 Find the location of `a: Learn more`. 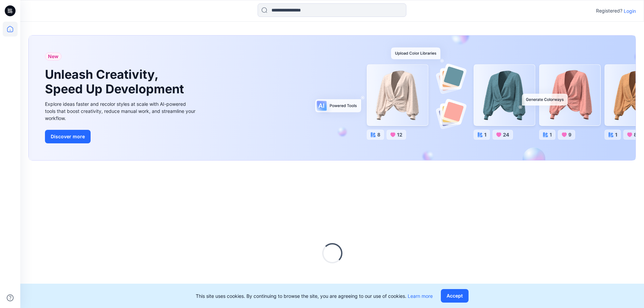

a: Learn more is located at coordinates (420, 296).